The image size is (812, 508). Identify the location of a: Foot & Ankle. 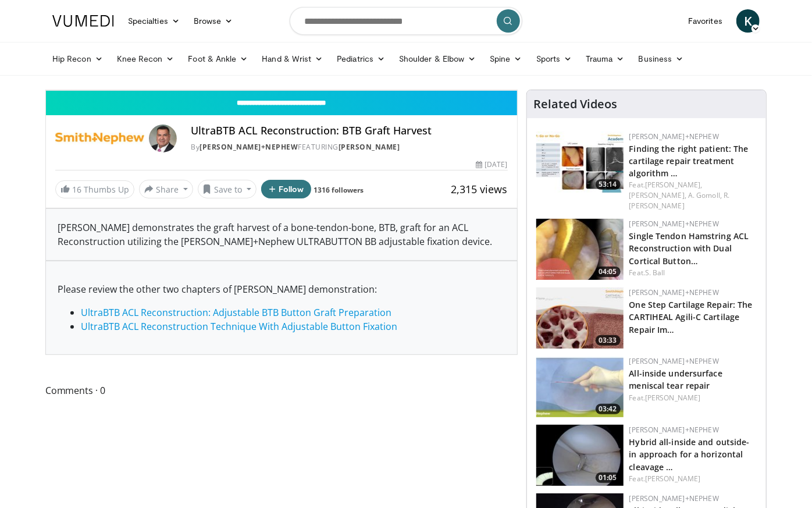
(218, 59).